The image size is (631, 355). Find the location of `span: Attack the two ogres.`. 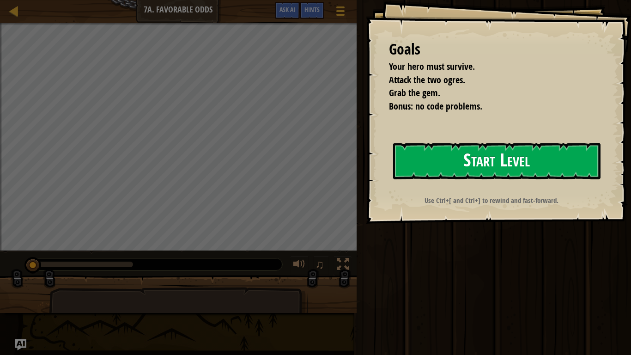

span: Attack the two ogres. is located at coordinates (427, 80).